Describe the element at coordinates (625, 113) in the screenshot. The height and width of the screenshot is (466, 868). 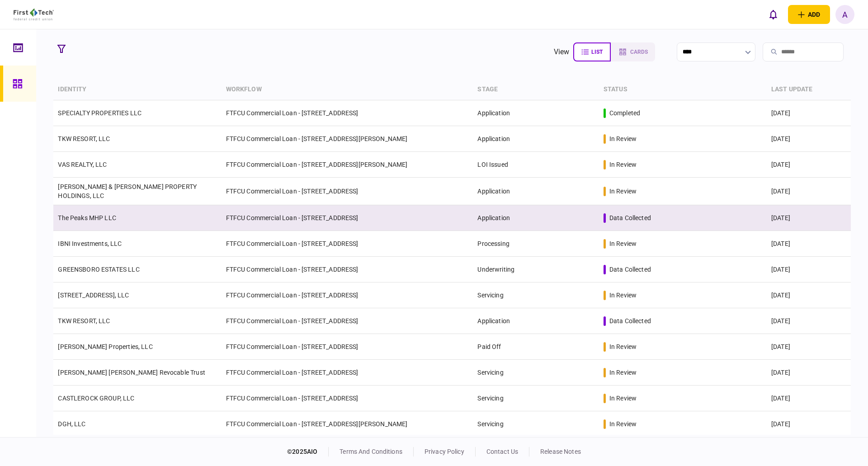
I see `div: completed` at that location.